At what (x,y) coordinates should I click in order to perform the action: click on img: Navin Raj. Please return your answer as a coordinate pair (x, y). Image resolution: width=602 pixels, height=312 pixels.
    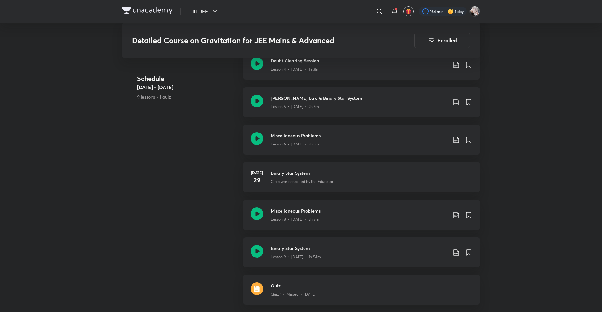
    Looking at the image, I should click on (474, 11).